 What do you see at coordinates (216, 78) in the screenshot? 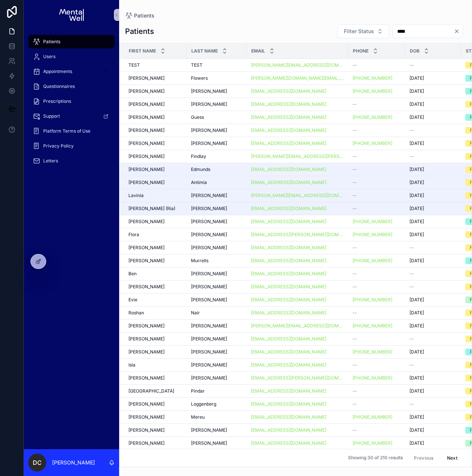
I see `a: Flowers` at bounding box center [216, 78].